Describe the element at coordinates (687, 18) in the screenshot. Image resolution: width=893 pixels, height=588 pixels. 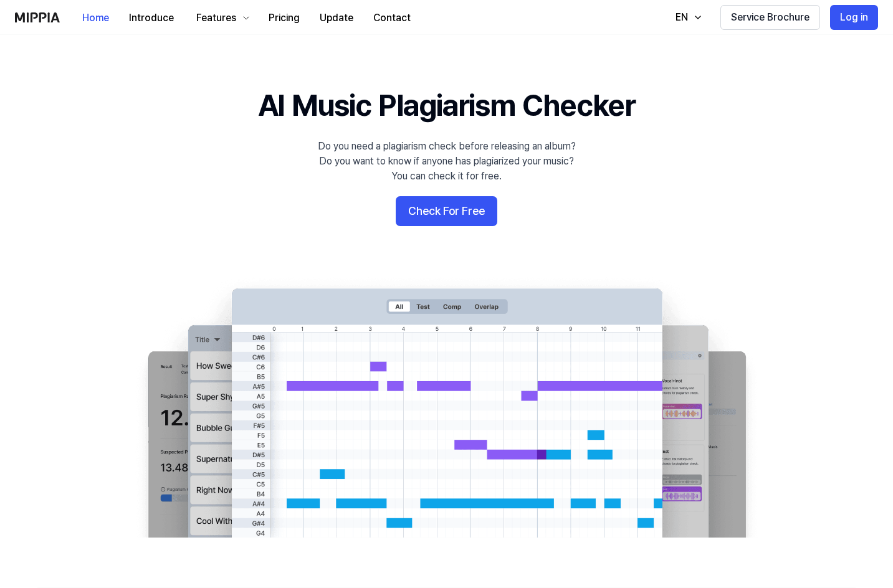
I see `button: EN` at that location.